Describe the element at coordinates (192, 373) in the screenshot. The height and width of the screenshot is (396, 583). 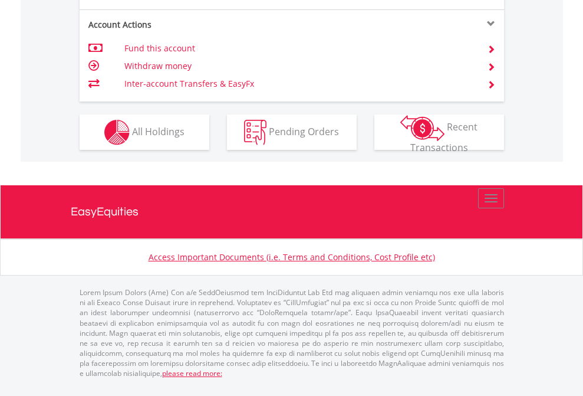
I see `a: please read more:` at that location.